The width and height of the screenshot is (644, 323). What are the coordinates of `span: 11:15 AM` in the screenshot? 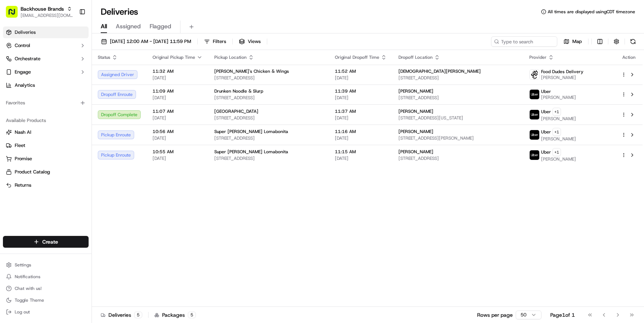 It's located at (361, 152).